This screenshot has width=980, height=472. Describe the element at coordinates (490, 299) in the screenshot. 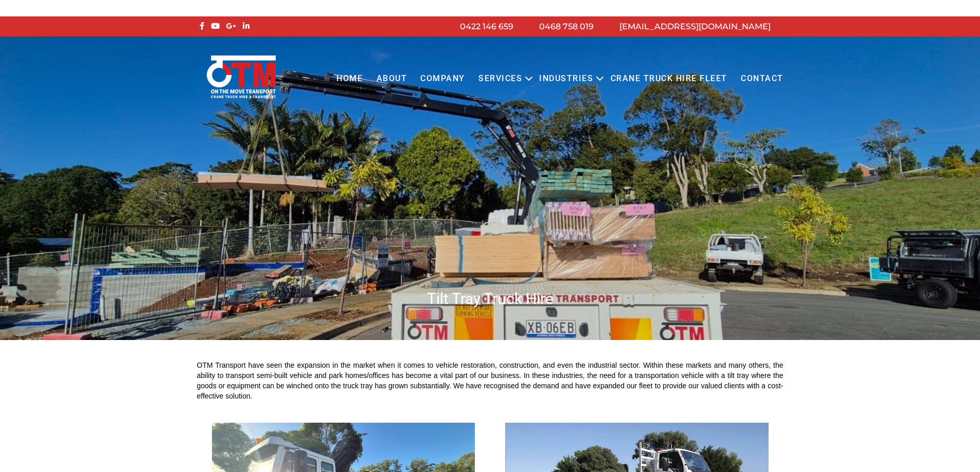

I see `h1: Tilt Tray Truck Hire` at that location.